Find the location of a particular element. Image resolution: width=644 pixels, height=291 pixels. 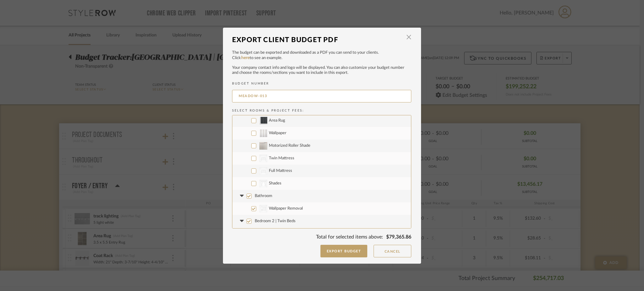

a: here is located at coordinates (245, 58).